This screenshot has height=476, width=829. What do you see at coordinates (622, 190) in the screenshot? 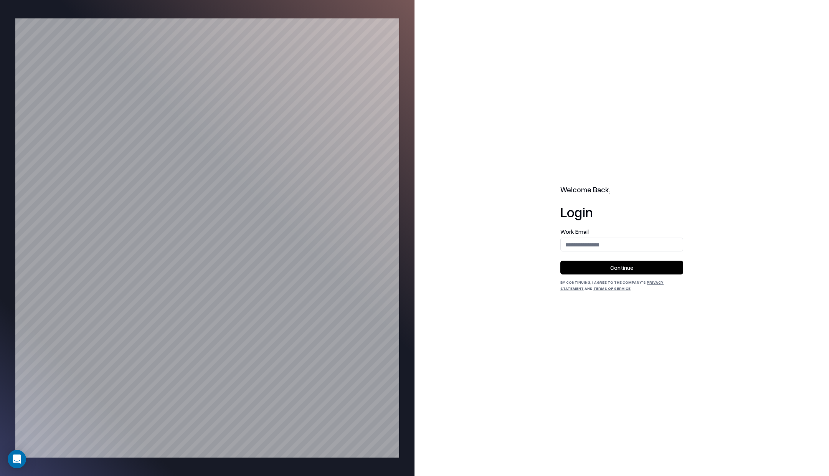
I see `h2: Welcome Back,` at bounding box center [622, 190].